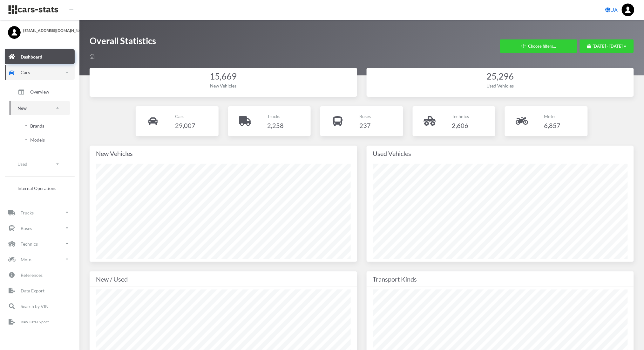 This screenshot has width=644, height=350. Describe the element at coordinates (40, 92) in the screenshot. I see `a: Overview` at that location.